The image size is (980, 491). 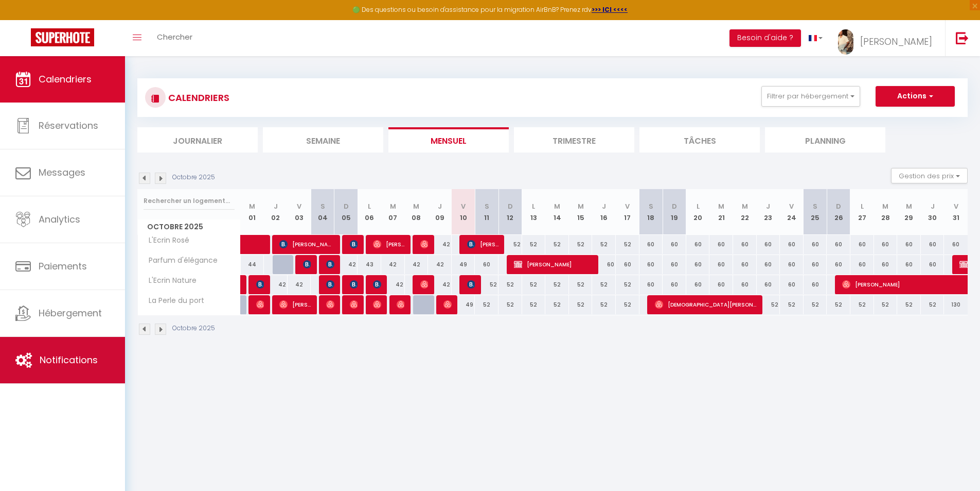 What do you see at coordinates (956, 211) in the screenshot?
I see `th: 31` at bounding box center [956, 211].